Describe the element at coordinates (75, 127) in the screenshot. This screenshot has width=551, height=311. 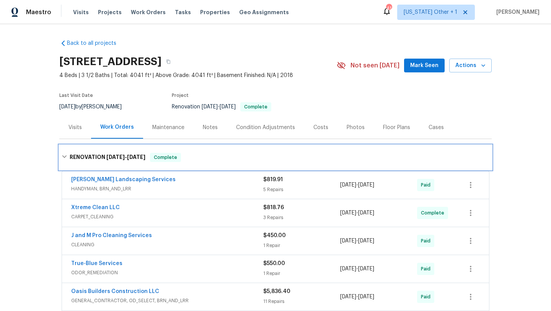
I see `div: Visits` at that location.